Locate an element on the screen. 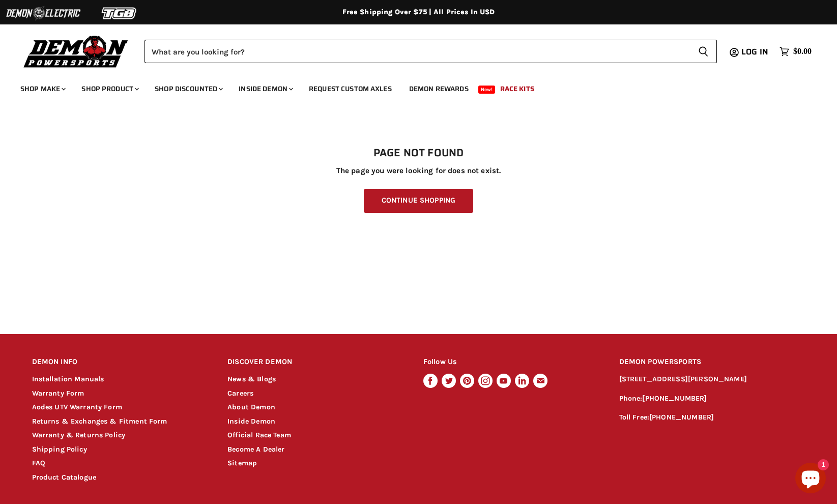  a: News & Blogs is located at coordinates (251, 379).